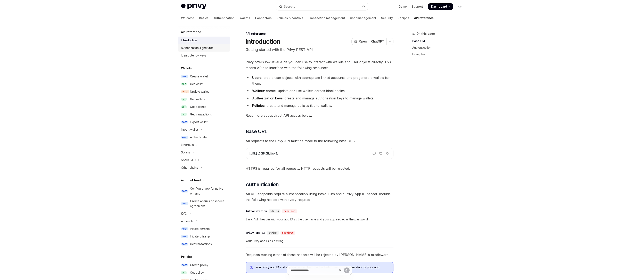  Describe the element at coordinates (204, 77) in the screenshot. I see `a: POSTCreate wallet` at that location.